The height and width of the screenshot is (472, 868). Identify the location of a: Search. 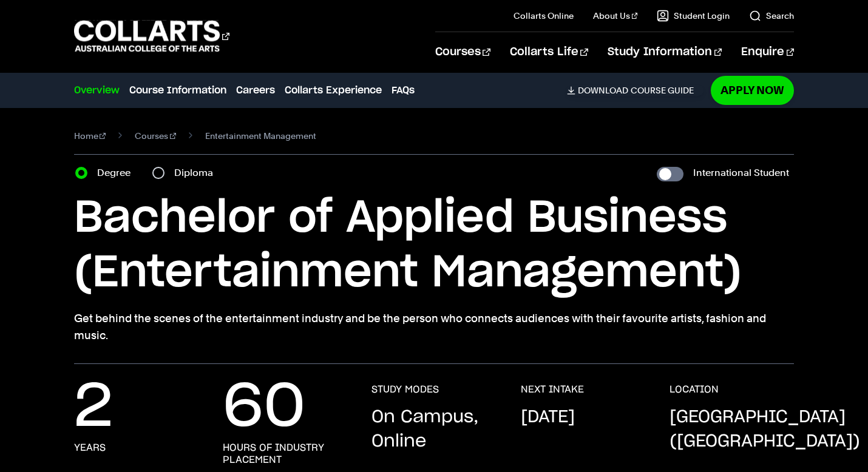
(771, 16).